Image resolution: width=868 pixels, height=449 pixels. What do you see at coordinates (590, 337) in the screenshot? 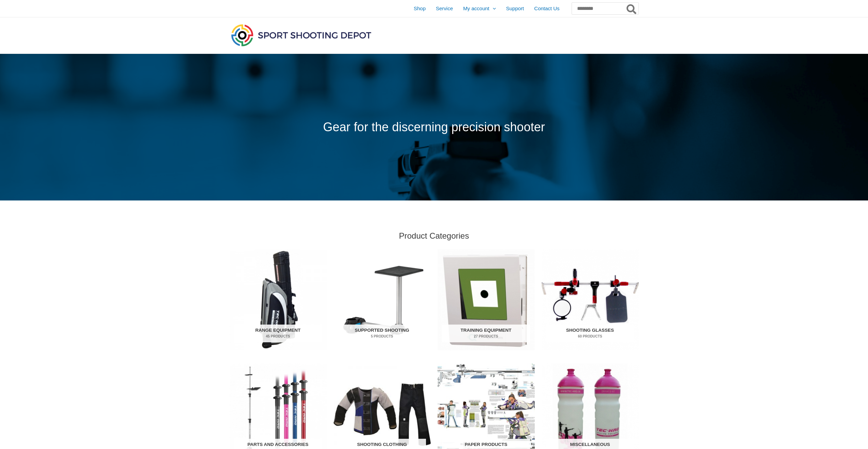
I see `mark: 60 Products` at bounding box center [590, 337].